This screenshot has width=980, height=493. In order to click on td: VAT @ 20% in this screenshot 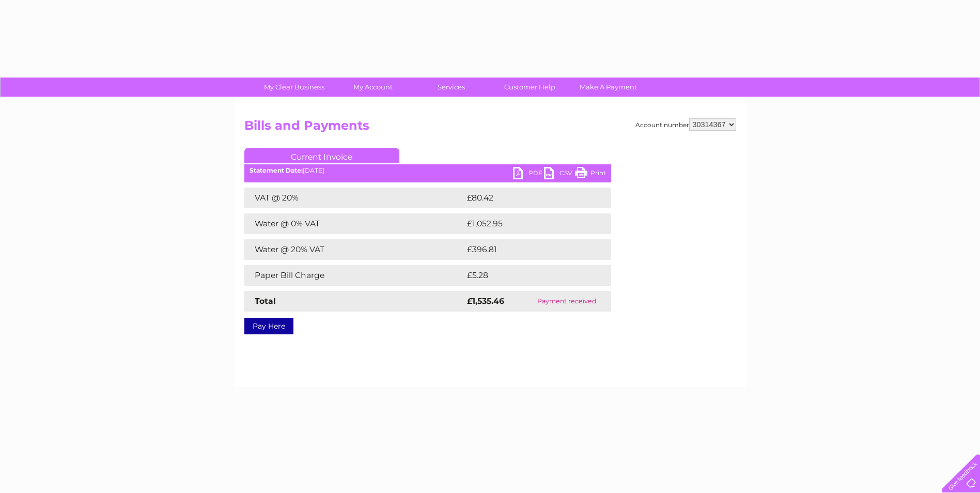, I will do `click(354, 198)`.